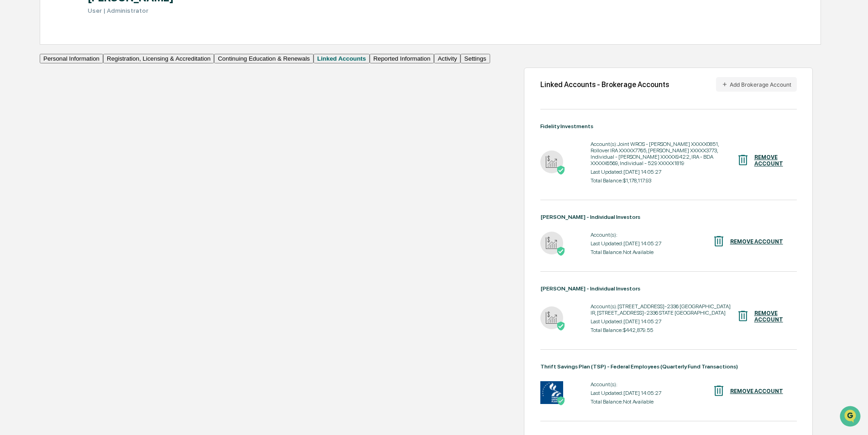 Image resolution: width=868 pixels, height=435 pixels. What do you see at coordinates (663, 330) in the screenshot?
I see `div: Total Balance: $442,879.55` at bounding box center [663, 330].